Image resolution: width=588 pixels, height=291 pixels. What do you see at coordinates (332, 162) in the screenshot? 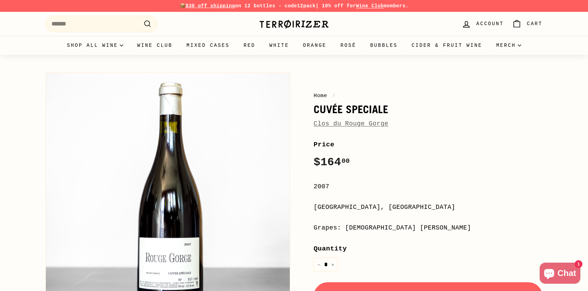
I see `span: $164` at bounding box center [332, 162].